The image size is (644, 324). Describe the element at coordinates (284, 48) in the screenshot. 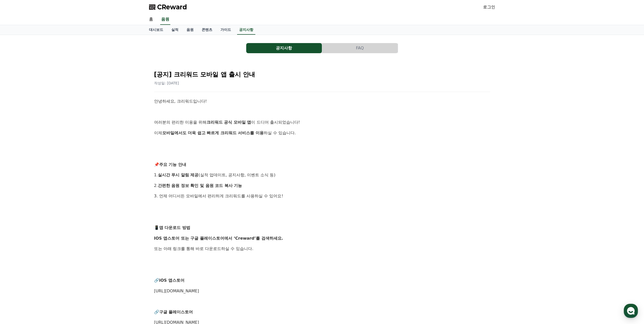

I see `button: 공지사항` at that location.